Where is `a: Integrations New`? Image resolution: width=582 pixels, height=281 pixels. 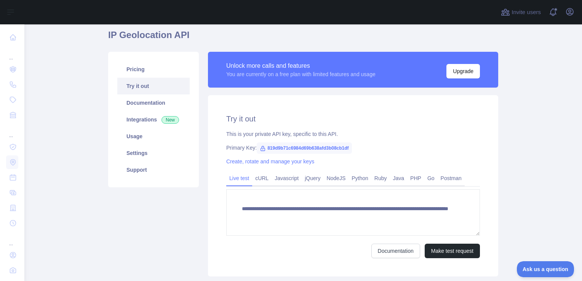
a: Integrations New is located at coordinates (154, 120).